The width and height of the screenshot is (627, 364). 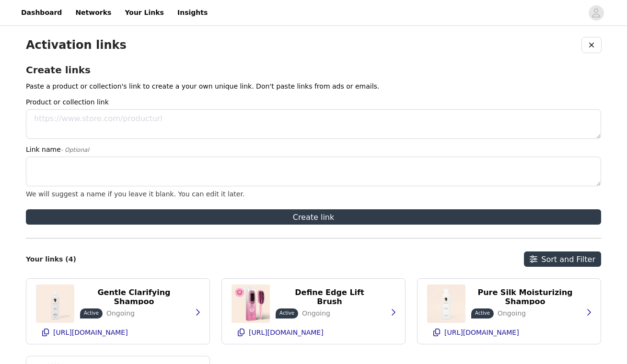 What do you see at coordinates (313, 194) in the screenshot?
I see `div: We will suggest a name if you leave it blank. You can edit it later.` at bounding box center [313, 194].